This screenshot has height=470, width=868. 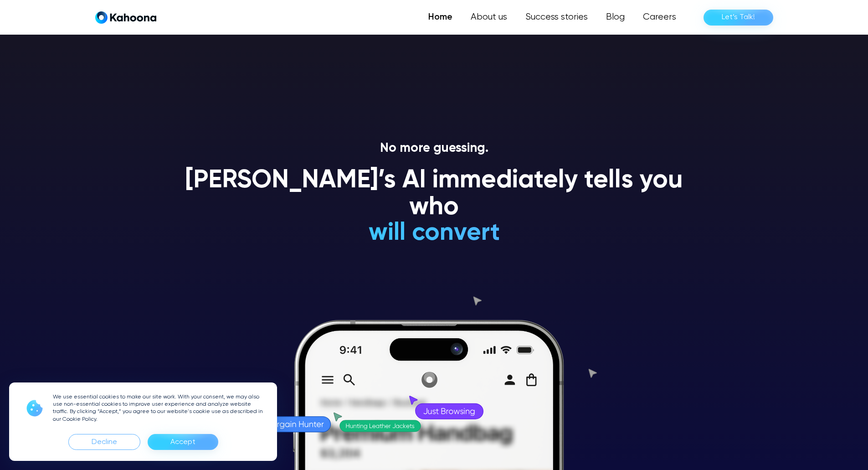 I want to click on div: Let’s Talk!, so click(x=738, y=18).